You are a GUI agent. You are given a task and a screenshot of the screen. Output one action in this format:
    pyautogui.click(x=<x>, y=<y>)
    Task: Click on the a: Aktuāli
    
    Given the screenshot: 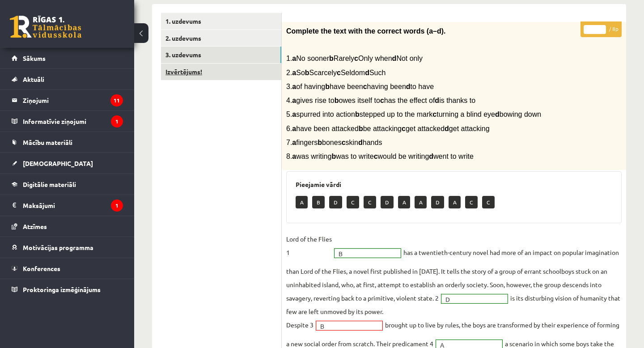 What is the action you would take?
    pyautogui.click(x=67, y=79)
    